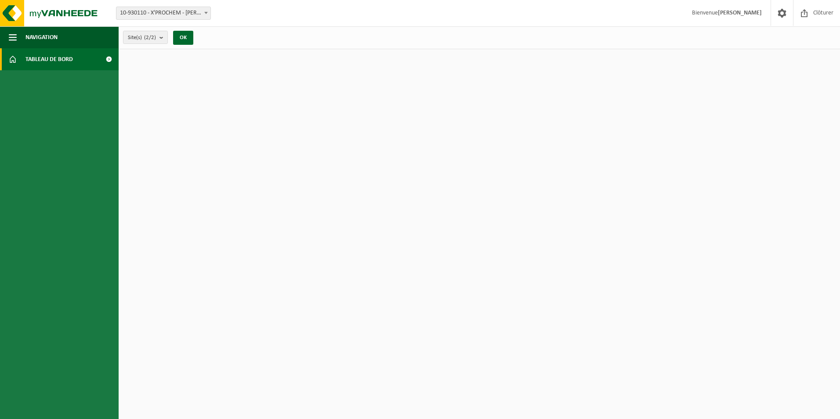 This screenshot has height=419, width=840. What do you see at coordinates (150, 37) in the screenshot?
I see `count: (2/2)` at bounding box center [150, 37].